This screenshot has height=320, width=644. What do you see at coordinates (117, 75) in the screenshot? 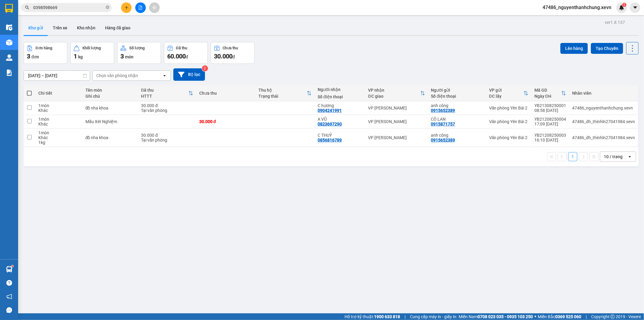
I see `div: Chọn văn phòng nhận` at bounding box center [117, 75].